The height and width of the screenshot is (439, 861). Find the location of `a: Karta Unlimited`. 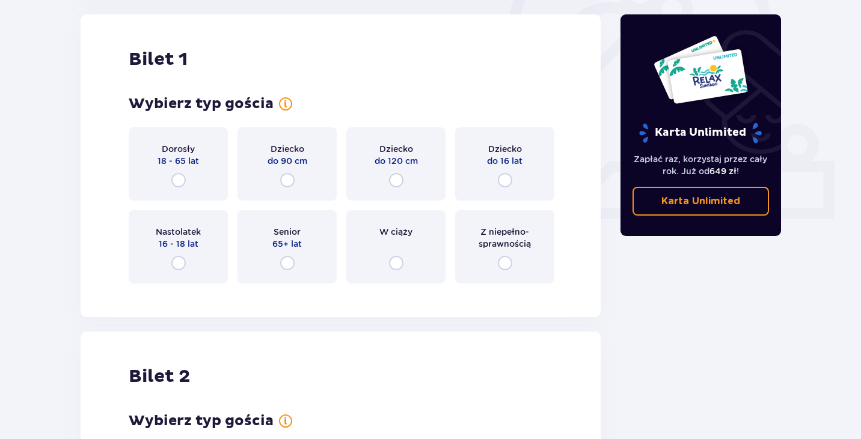

a: Karta Unlimited is located at coordinates (701, 201).